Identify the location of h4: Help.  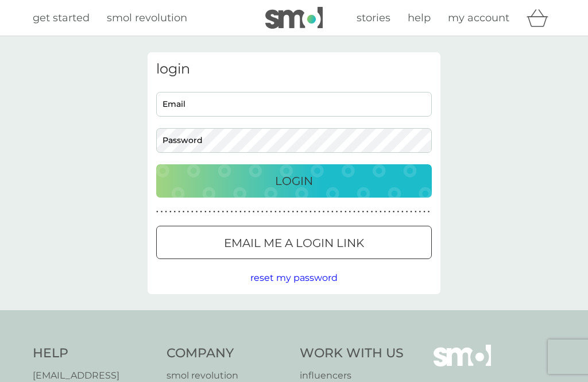
(93, 353).